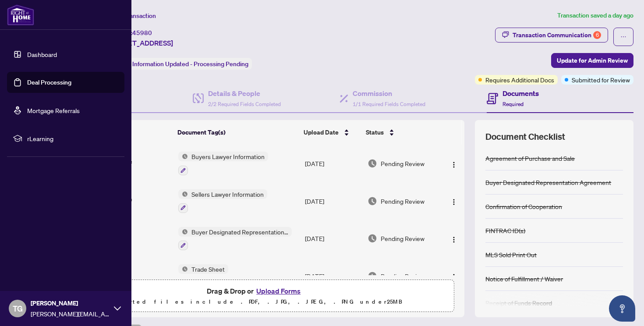 This screenshot has width=644, height=326. I want to click on span: Information Updated - Processing Pending, so click(190, 64).